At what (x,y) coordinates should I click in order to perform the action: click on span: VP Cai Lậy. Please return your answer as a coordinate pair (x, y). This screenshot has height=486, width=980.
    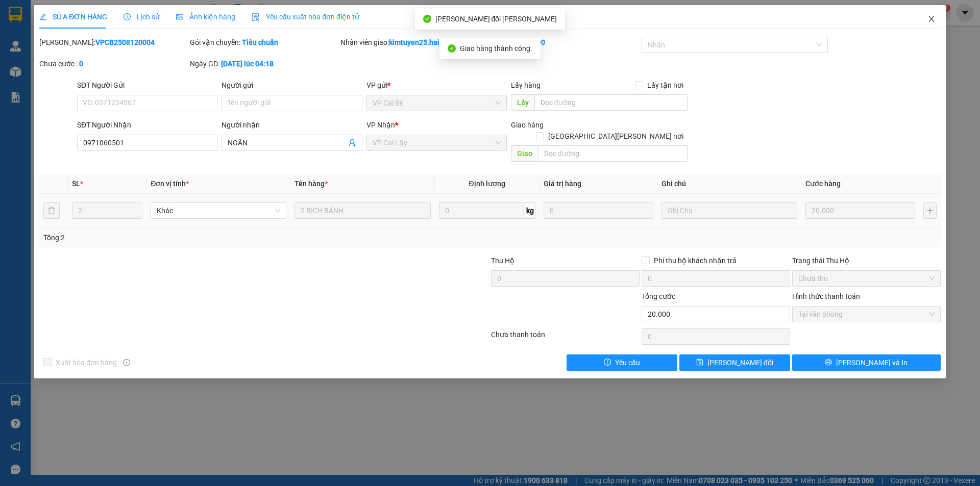
    Looking at the image, I should click on (436, 143).